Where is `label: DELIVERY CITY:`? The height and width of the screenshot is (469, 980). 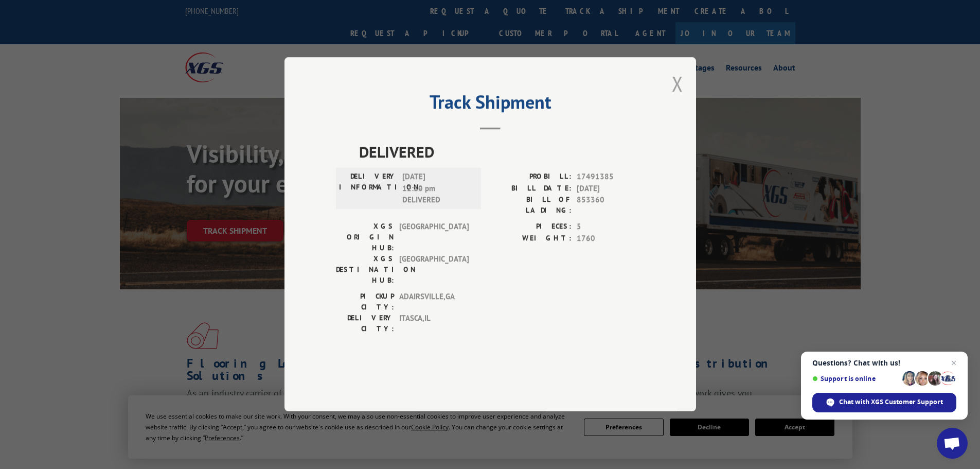 label: DELIVERY CITY: is located at coordinates (365, 324).